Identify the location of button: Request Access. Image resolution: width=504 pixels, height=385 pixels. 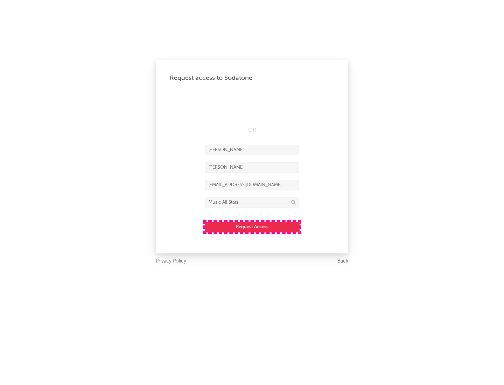
(252, 227).